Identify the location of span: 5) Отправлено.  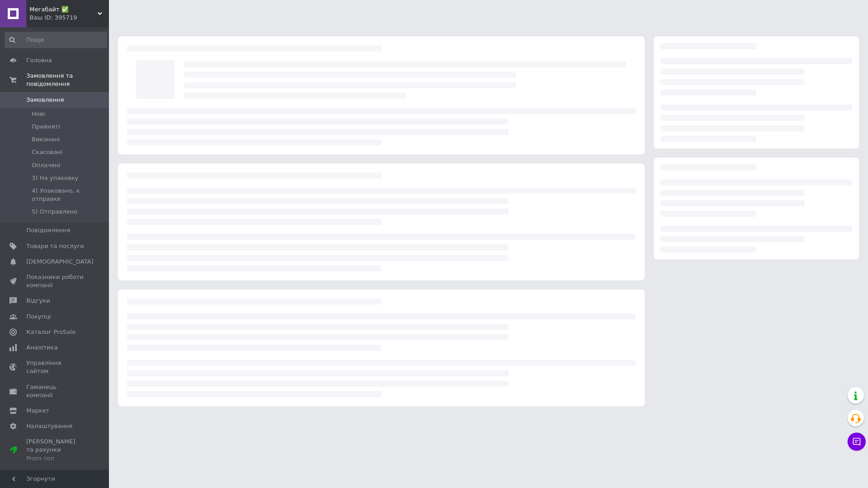
(55, 211).